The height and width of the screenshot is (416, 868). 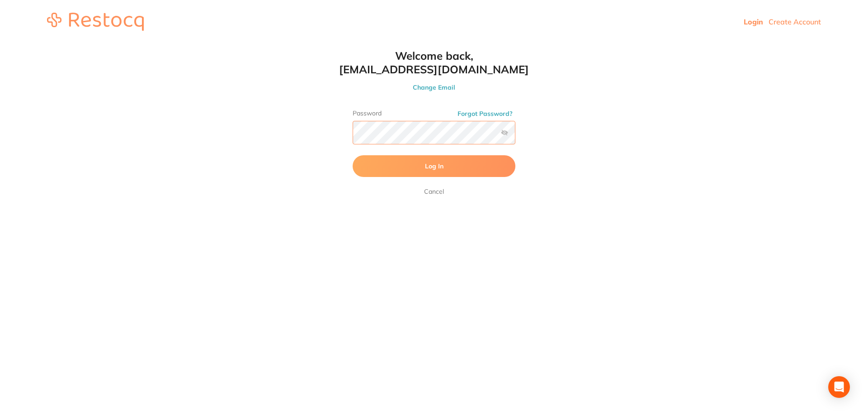 I want to click on label: Password, so click(x=434, y=113).